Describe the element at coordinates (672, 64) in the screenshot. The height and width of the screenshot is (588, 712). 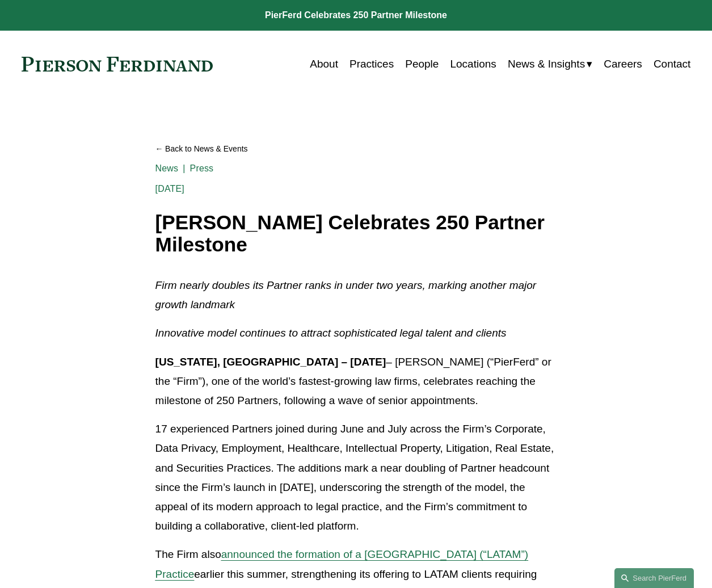
I see `a: Contact` at that location.